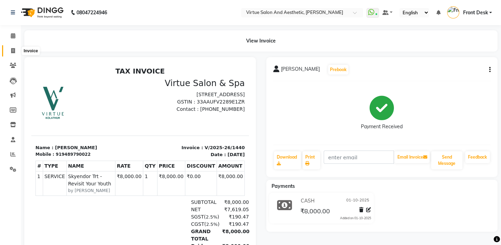 The width and height of the screenshot is (501, 245). I want to click on span: SGST, so click(166, 152).